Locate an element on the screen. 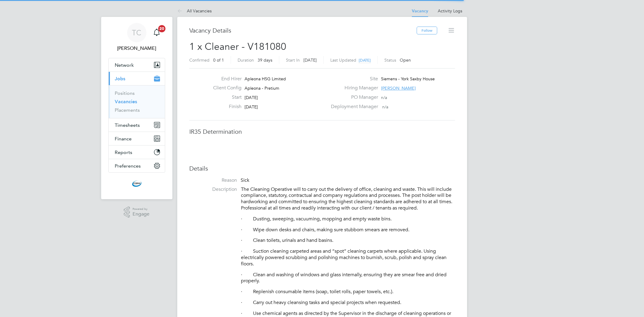  p: · Clean toilets, urinals and hand basins. is located at coordinates (348, 241).